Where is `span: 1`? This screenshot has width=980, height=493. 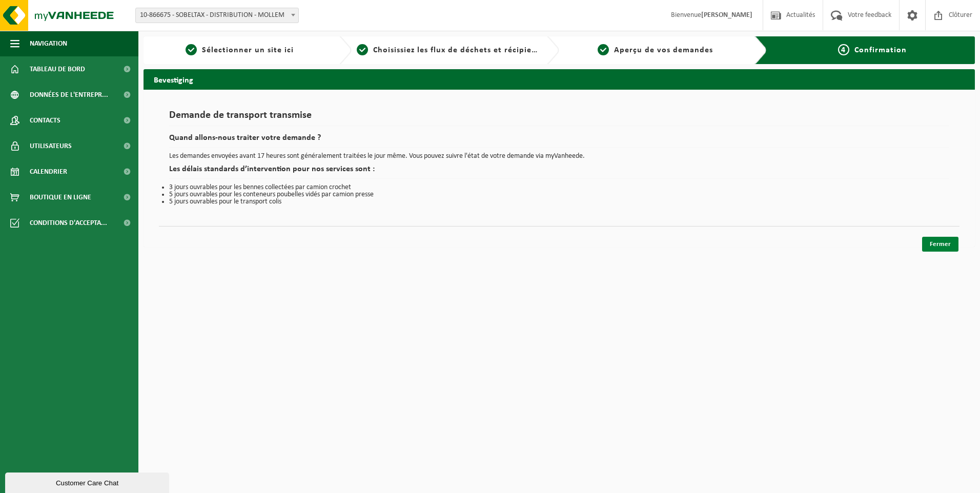 span: 1 is located at coordinates (192, 49).